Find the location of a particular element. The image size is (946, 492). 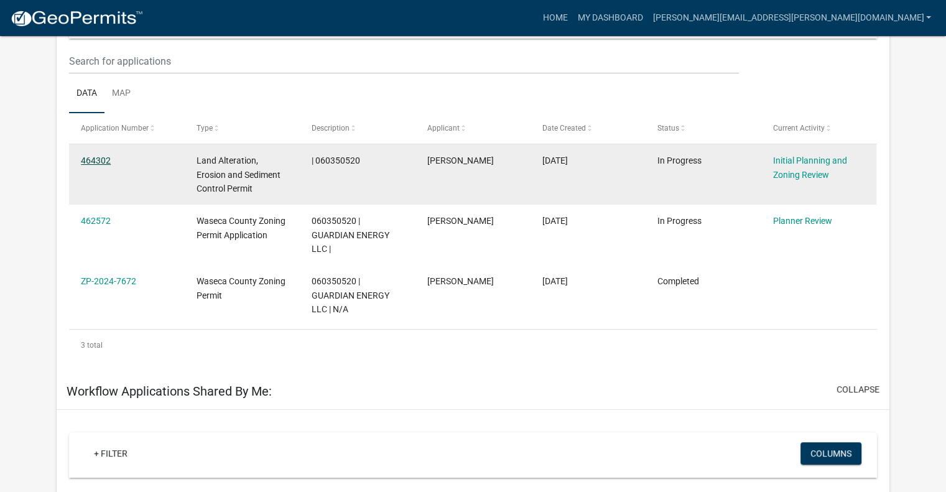

div: 3 total is located at coordinates (473, 345).